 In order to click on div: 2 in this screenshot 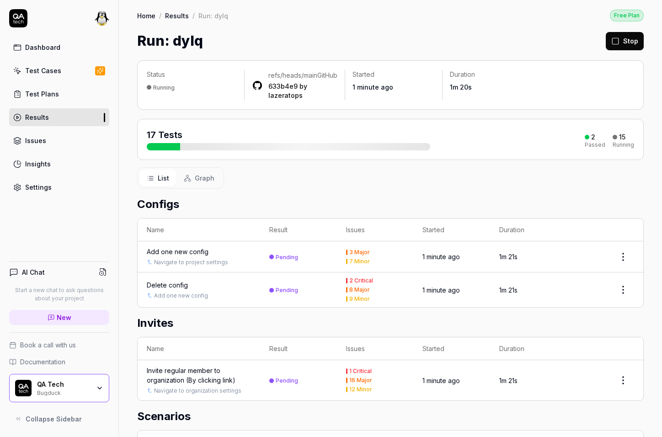, I will do `click(593, 137)`.